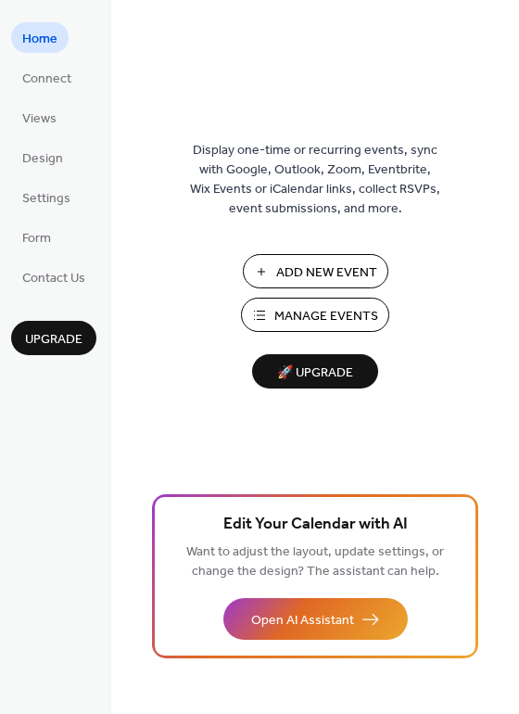 This screenshot has width=519, height=714. I want to click on span: Contact Us, so click(54, 278).